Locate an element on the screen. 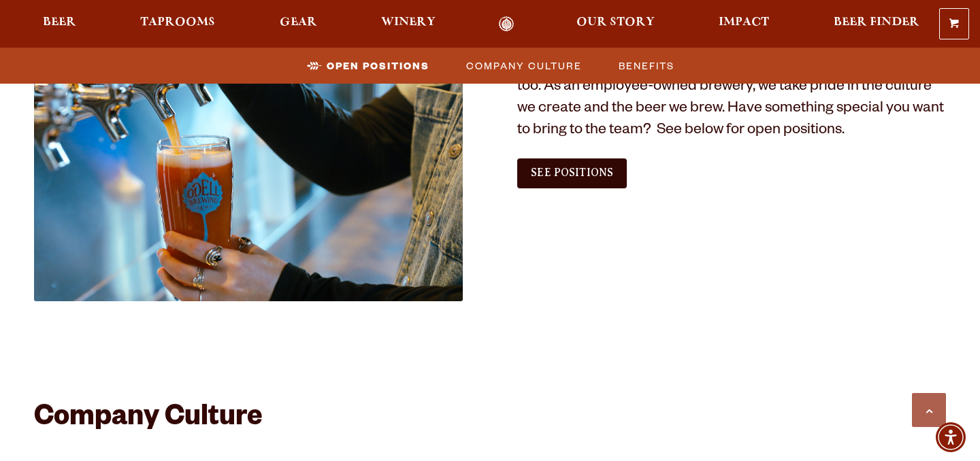 The height and width of the screenshot is (461, 980). a: Company Culture is located at coordinates (524, 65).